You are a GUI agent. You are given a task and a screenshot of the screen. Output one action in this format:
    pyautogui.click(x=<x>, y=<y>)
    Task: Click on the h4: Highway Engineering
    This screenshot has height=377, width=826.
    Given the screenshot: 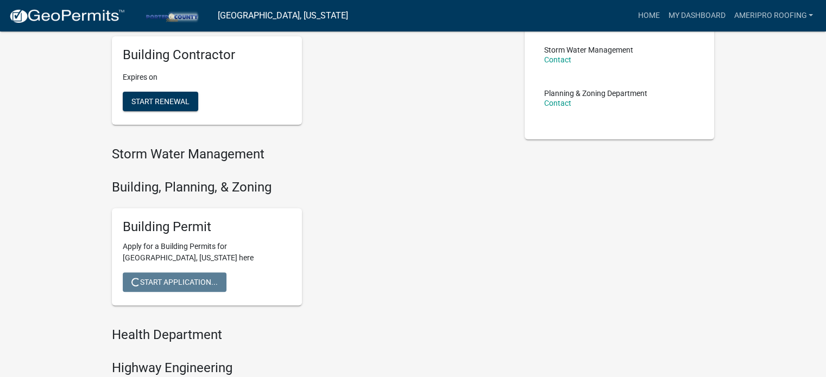 What is the action you would take?
    pyautogui.click(x=310, y=368)
    